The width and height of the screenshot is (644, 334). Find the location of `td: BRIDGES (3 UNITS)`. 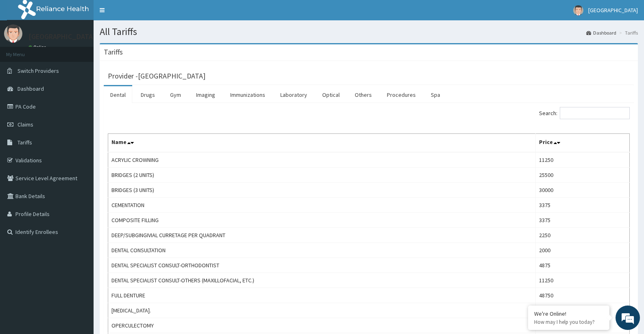

td: BRIDGES (3 UNITS) is located at coordinates (322, 190).